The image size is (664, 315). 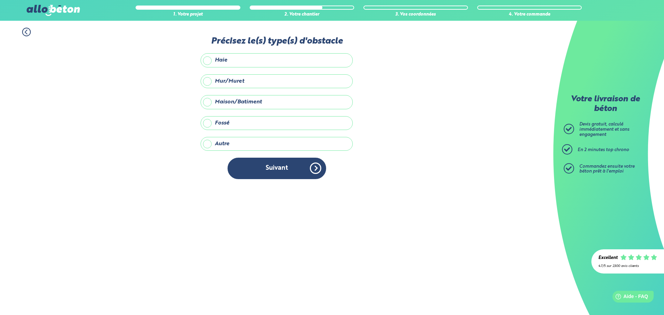 I want to click on label: Fossé, so click(x=277, y=123).